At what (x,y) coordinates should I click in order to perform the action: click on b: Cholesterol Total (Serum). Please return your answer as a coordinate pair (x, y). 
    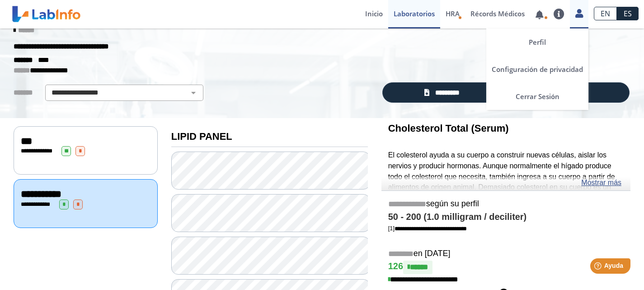
    Looking at the image, I should click on (448, 128).